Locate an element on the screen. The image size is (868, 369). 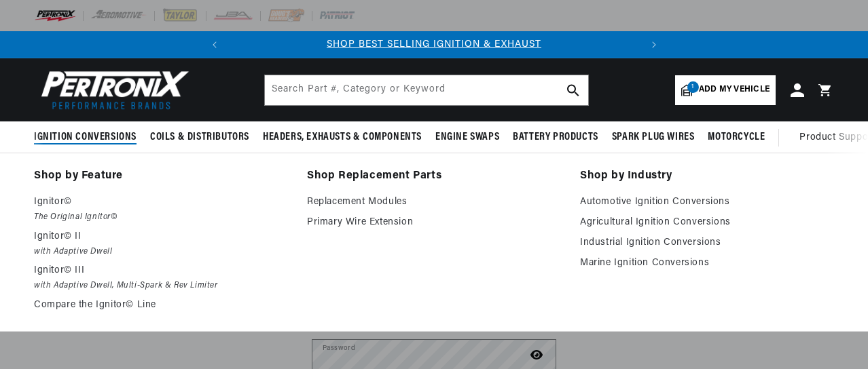
p: Ignitor© III is located at coordinates (161, 270).